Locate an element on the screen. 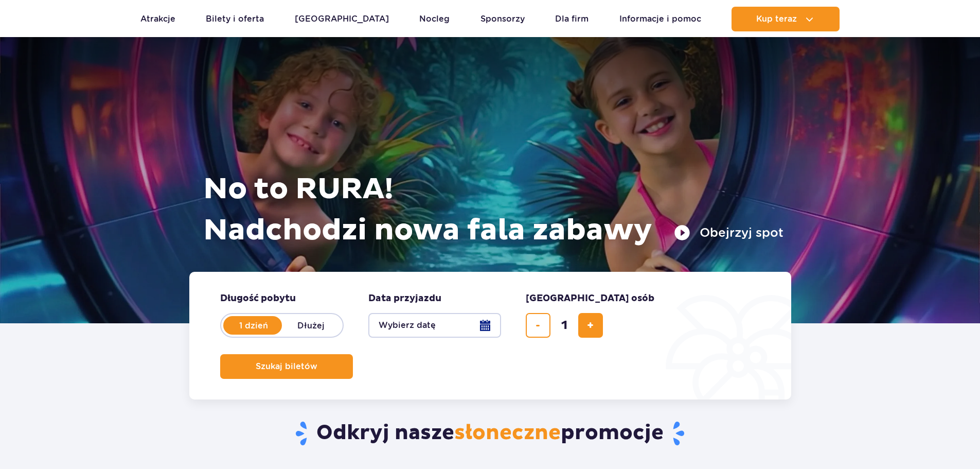 The height and width of the screenshot is (469, 980). span: słoneczne is located at coordinates (507, 433).